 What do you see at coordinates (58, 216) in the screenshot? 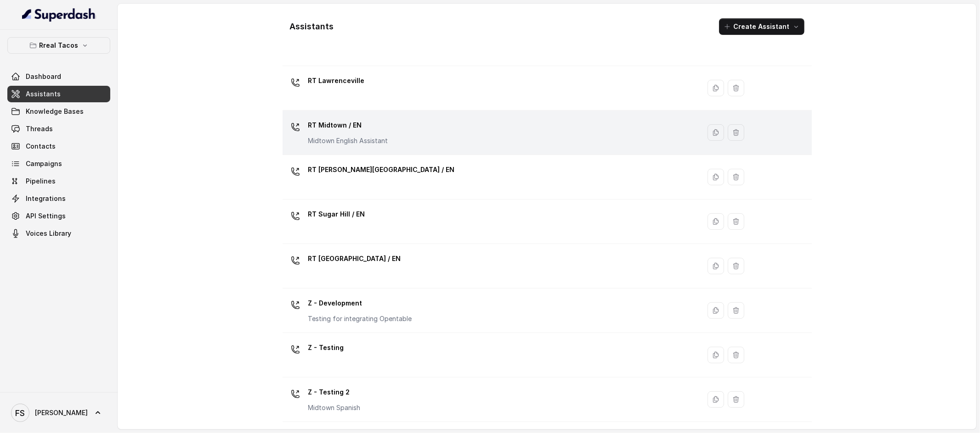
I see `a: API Settings` at bounding box center [58, 216].